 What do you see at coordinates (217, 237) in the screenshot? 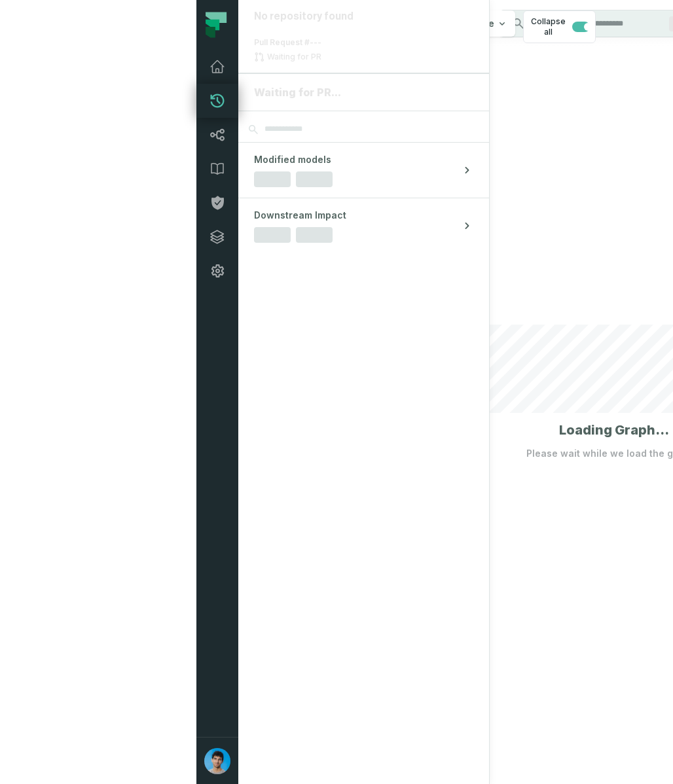
I see `a: Integrations` at bounding box center [217, 237].